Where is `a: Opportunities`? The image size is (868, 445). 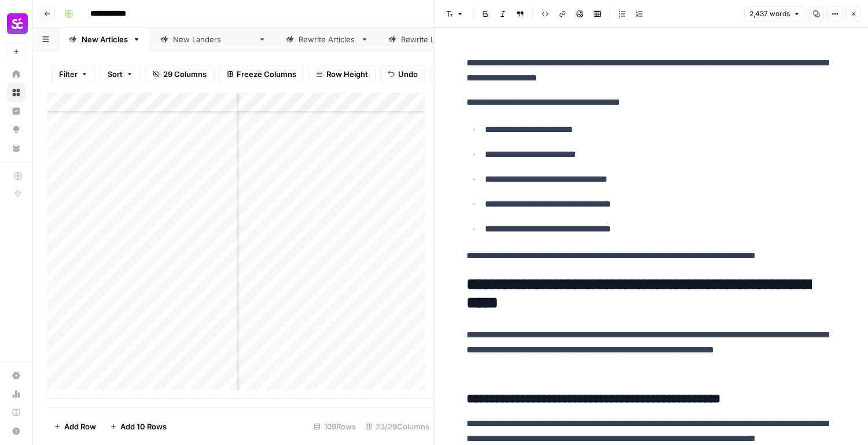
a: Opportunities is located at coordinates (16, 130).